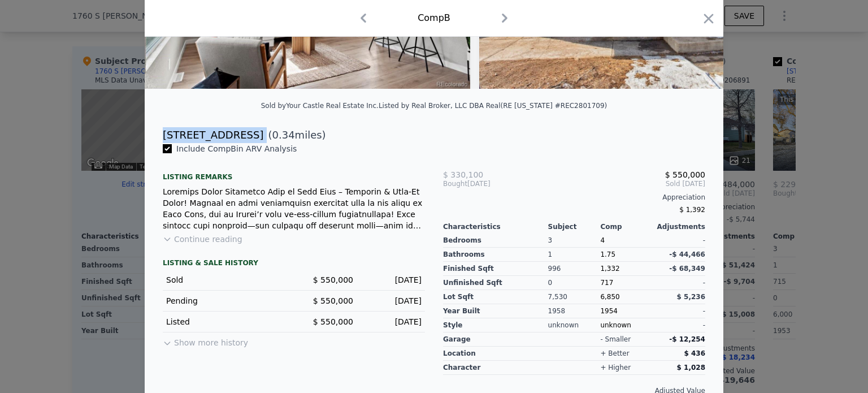 The height and width of the screenshot is (393, 868). What do you see at coordinates (610, 297) in the screenshot?
I see `span: 6,850` at bounding box center [610, 297].